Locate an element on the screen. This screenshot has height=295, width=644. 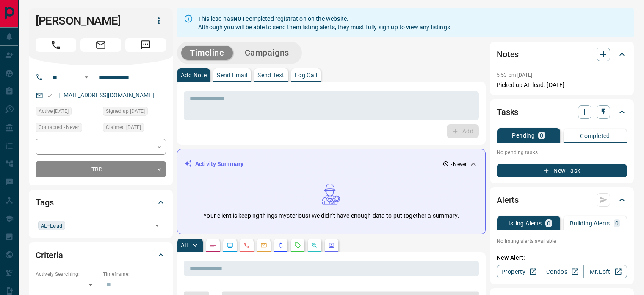
p: Activity Summary is located at coordinates (220, 163).